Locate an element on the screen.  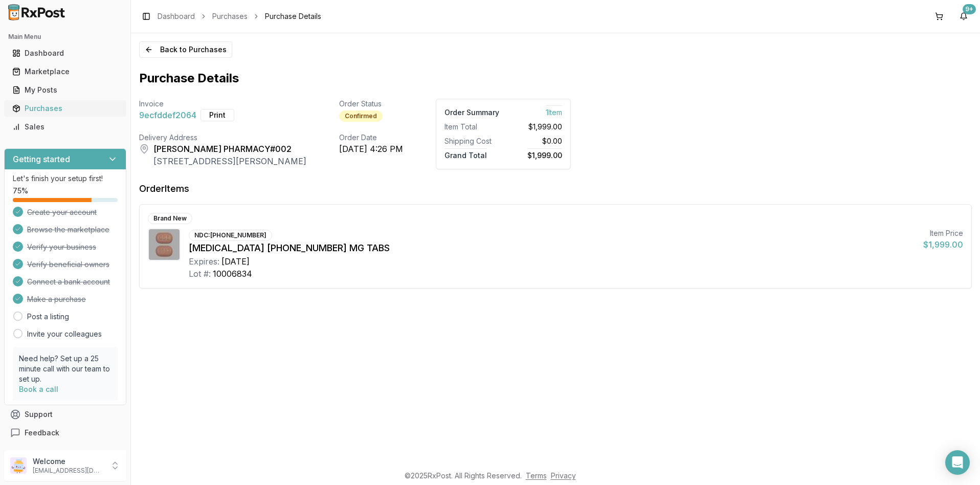
button: Support is located at coordinates (65, 414).